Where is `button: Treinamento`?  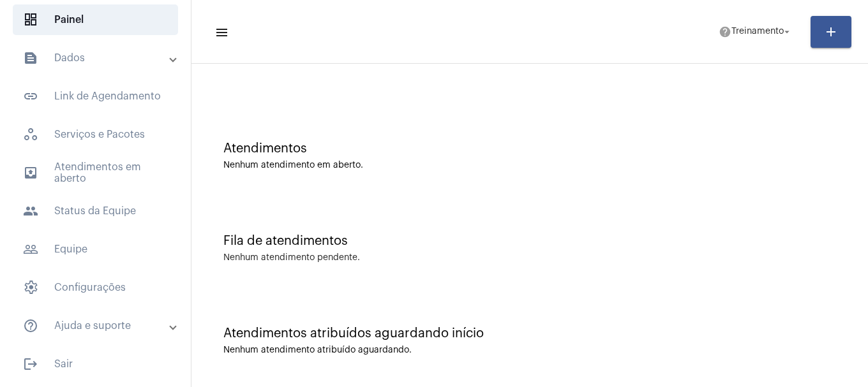 button: Treinamento is located at coordinates (756, 32).